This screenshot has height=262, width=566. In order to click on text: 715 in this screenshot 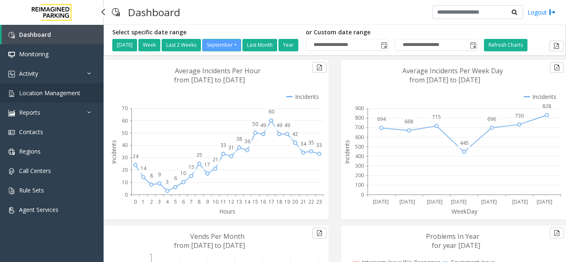, I will do `click(436, 117)`.